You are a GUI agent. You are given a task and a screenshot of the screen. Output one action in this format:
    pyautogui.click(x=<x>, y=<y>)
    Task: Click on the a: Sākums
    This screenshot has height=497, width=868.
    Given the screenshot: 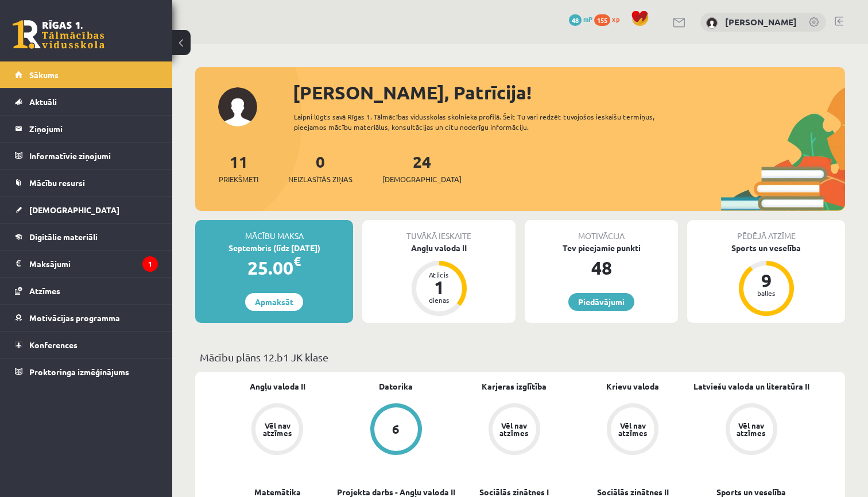 What is the action you would take?
    pyautogui.click(x=86, y=75)
    